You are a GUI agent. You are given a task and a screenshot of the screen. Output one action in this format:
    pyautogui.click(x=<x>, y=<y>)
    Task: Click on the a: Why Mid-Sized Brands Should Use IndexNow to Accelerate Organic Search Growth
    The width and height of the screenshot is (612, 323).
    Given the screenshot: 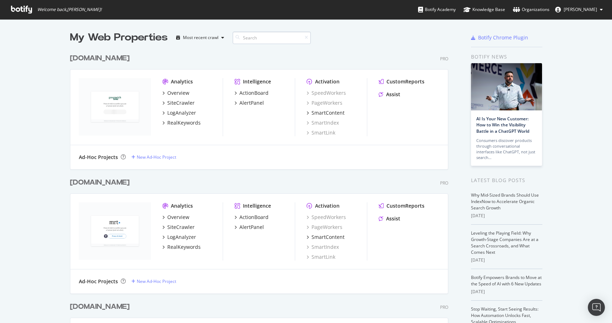 What is the action you would take?
    pyautogui.click(x=504, y=201)
    